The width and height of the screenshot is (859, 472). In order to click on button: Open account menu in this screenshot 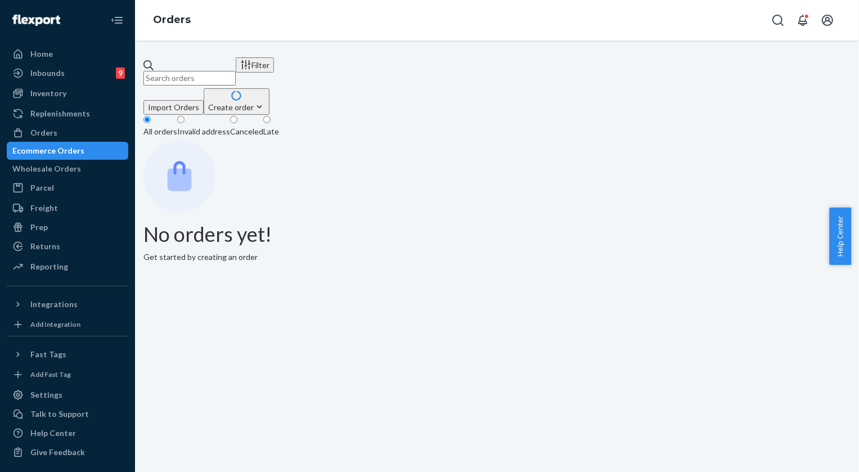, I will do `click(827, 20)`.